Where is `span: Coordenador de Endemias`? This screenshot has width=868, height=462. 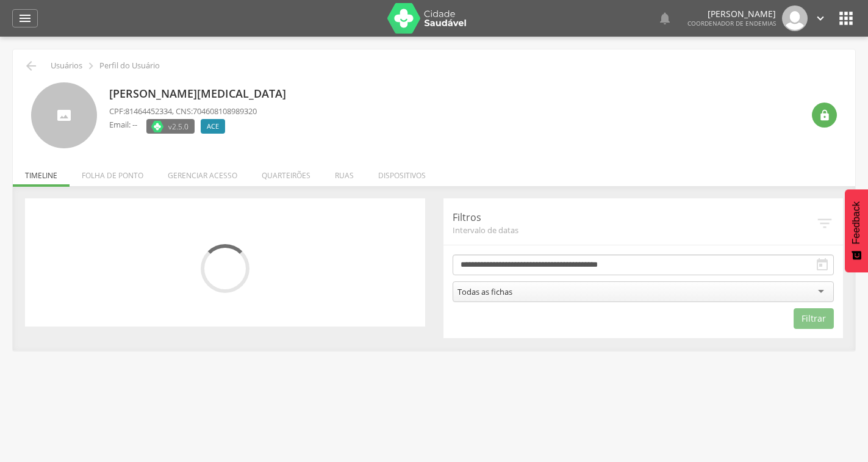
span: Coordenador de Endemias is located at coordinates (732, 23).